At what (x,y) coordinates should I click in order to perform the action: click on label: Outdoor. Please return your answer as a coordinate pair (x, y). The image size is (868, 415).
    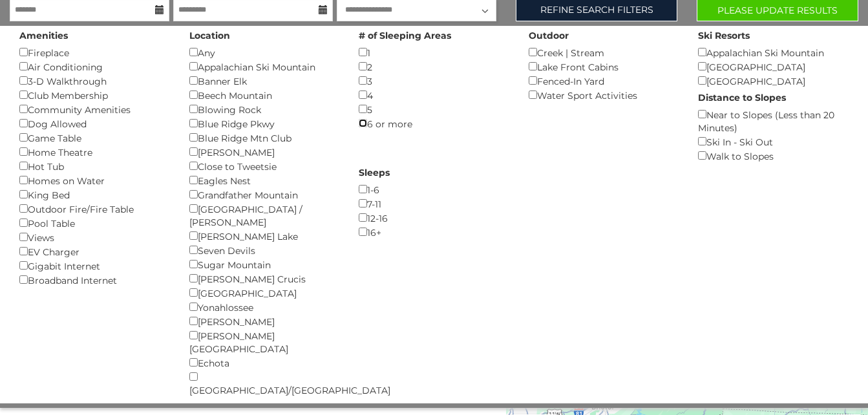
    Looking at the image, I should click on (549, 35).